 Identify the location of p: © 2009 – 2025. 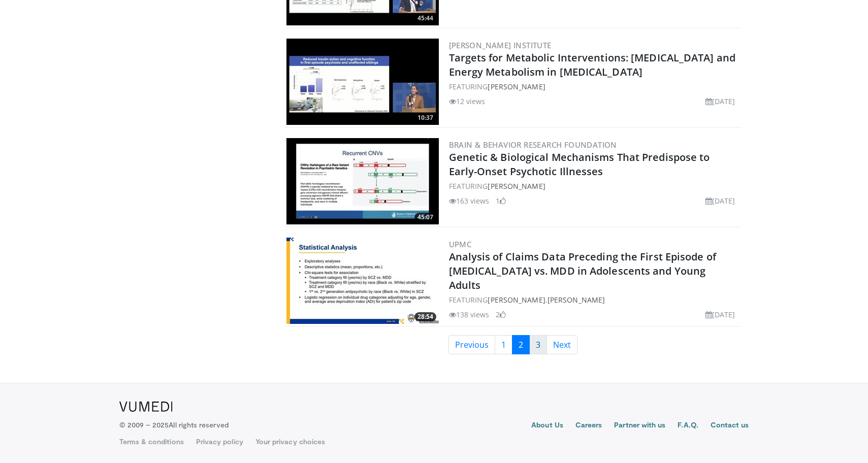
(174, 425).